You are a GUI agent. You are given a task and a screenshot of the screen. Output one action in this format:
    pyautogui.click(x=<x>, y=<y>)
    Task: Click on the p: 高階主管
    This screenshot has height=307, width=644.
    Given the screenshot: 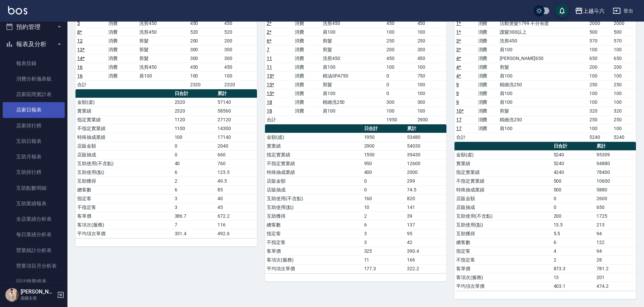 What is the action you would take?
    pyautogui.click(x=38, y=298)
    